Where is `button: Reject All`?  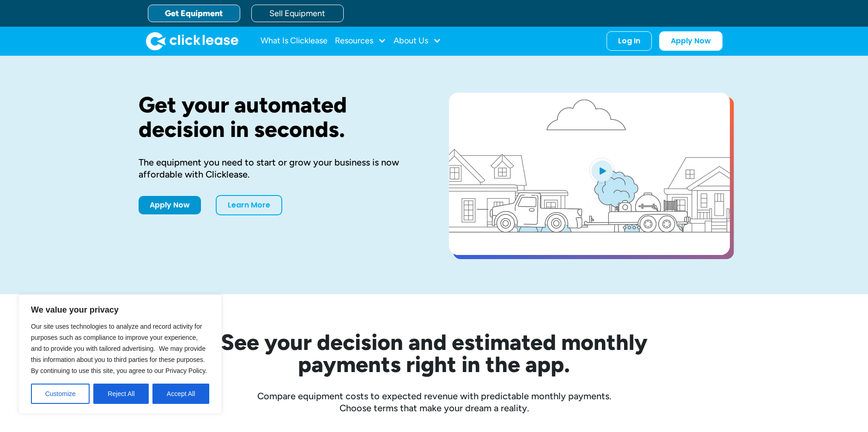
button: Reject All is located at coordinates (121, 394).